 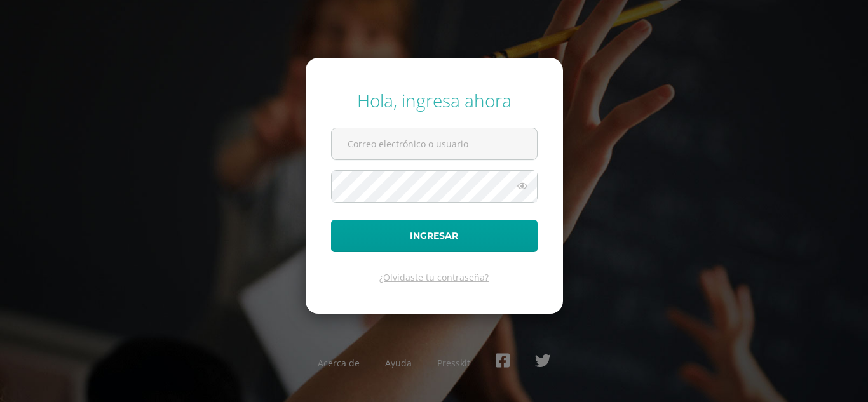 What do you see at coordinates (453, 362) in the screenshot?
I see `a: Presskit` at bounding box center [453, 362].